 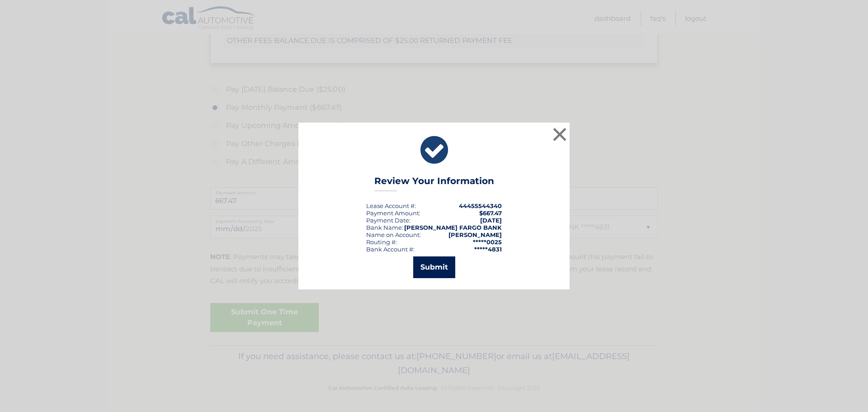 What do you see at coordinates (393, 213) in the screenshot?
I see `div: Payment Amount:` at bounding box center [393, 213].